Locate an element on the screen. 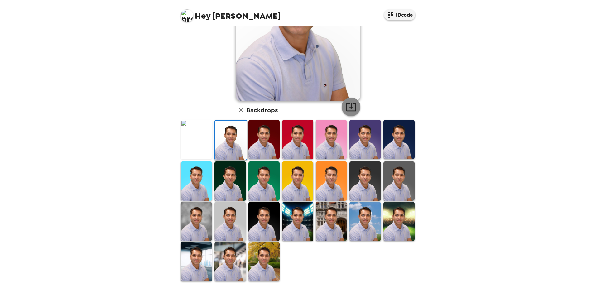 This screenshot has height=288, width=596. button: IDcode is located at coordinates (399, 15).